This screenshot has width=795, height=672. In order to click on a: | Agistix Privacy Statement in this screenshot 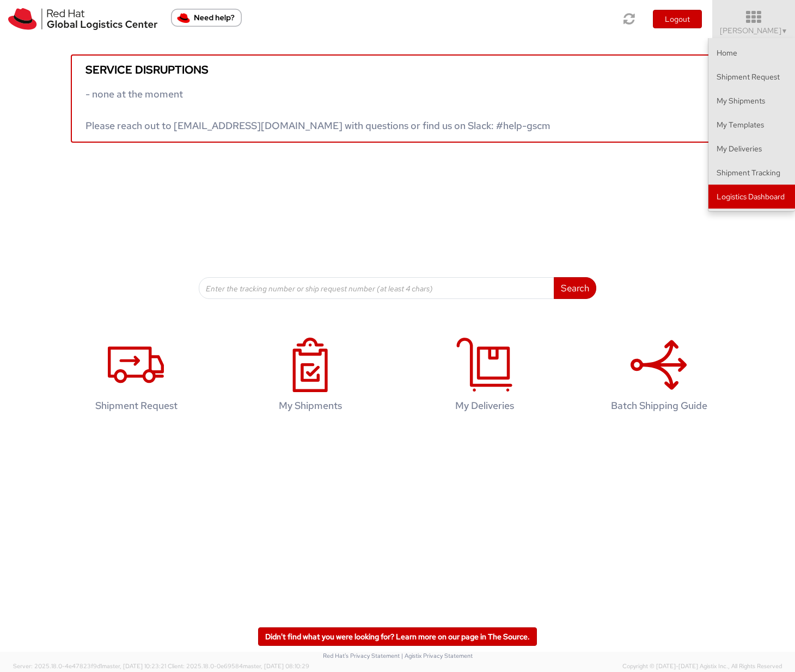, I will do `click(436, 656)`.